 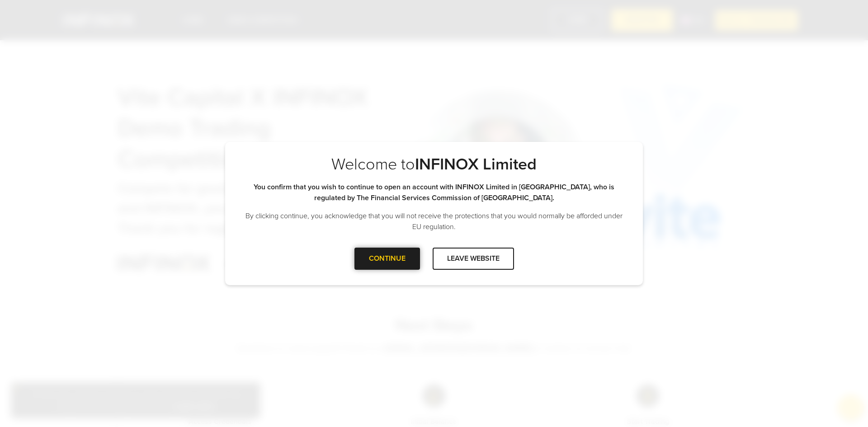 What do you see at coordinates (473, 258) in the screenshot?
I see `div: LEAVE WEBSITE` at bounding box center [473, 258].